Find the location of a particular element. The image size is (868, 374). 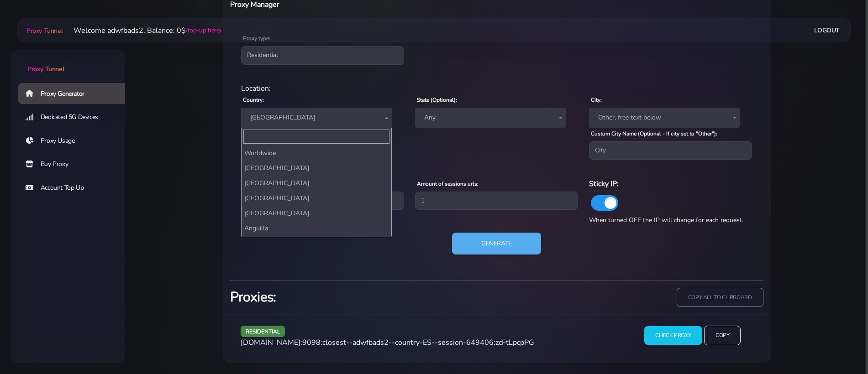

div: Proxy Settings: is located at coordinates (497, 172).